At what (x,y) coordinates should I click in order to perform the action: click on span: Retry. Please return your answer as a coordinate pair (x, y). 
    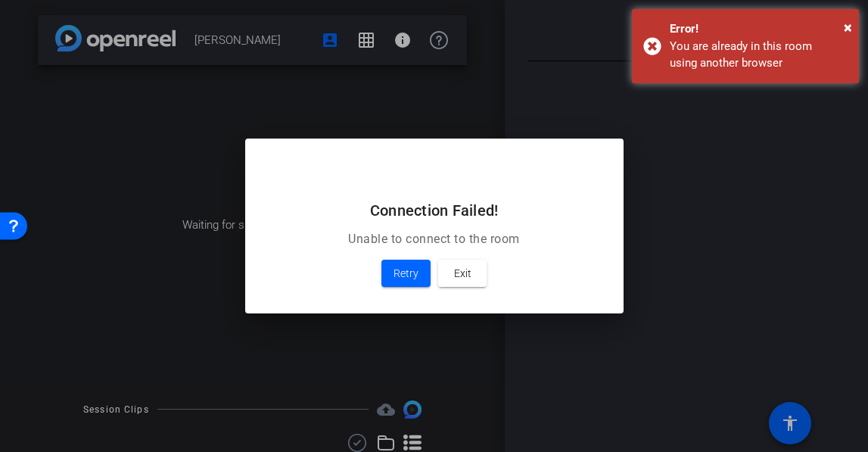
    Looking at the image, I should click on (405, 273).